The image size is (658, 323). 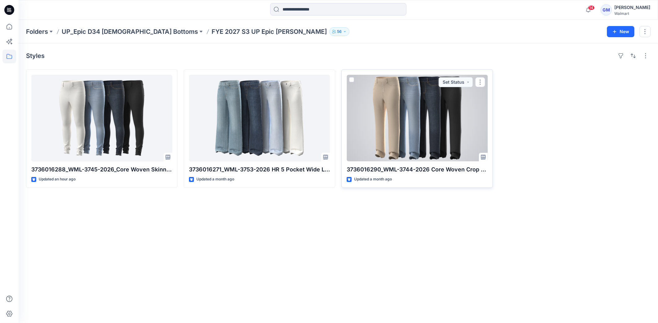 What do you see at coordinates (339, 32) in the screenshot?
I see `p: 56` at bounding box center [339, 32].